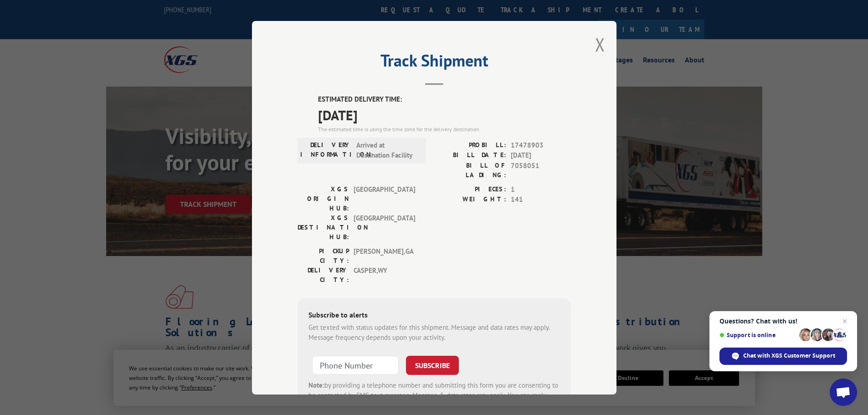 The width and height of the screenshot is (868, 415). I want to click on label: DELIVERY INFORMATION:, so click(326, 150).